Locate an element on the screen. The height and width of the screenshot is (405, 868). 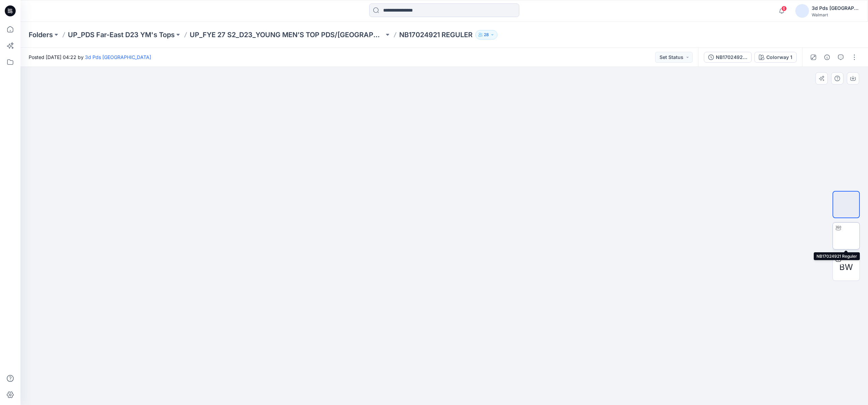
p: 28 is located at coordinates (486, 35).